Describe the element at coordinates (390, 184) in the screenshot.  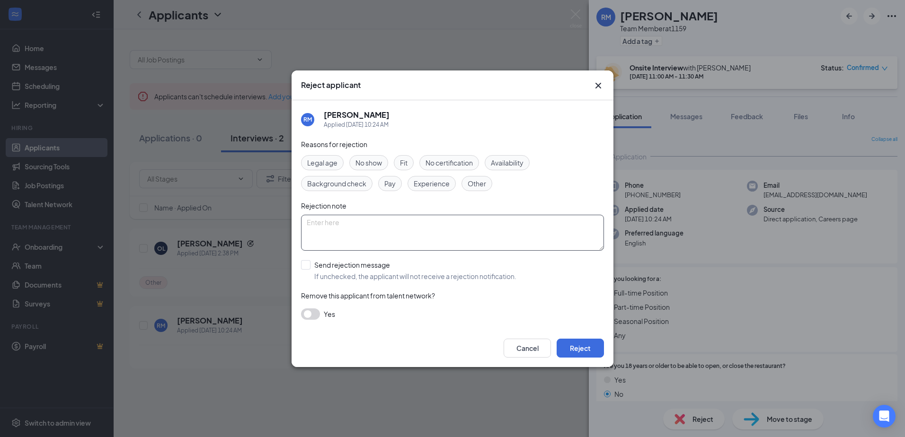
I see `span: Pay` at that location.